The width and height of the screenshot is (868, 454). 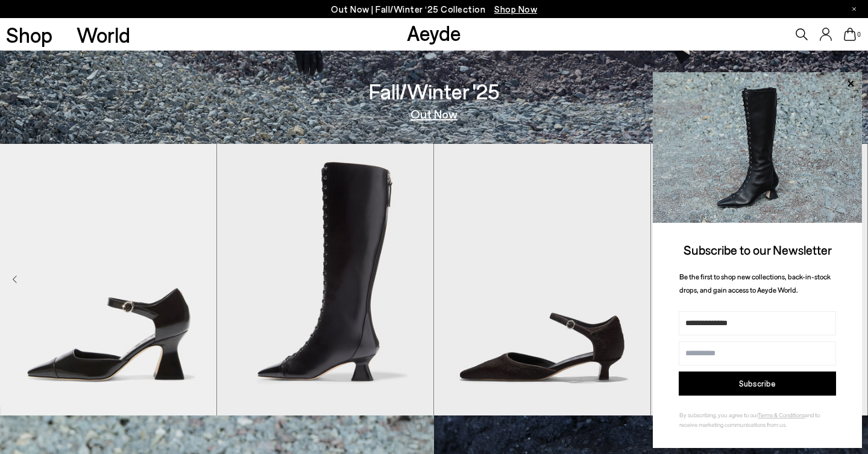 I want to click on h3: Fall/Winter '25, so click(x=434, y=91).